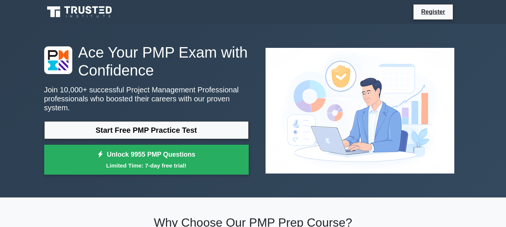 The image size is (506, 227). I want to click on h1: Ace Your PMP Exam with Confidence, so click(146, 61).